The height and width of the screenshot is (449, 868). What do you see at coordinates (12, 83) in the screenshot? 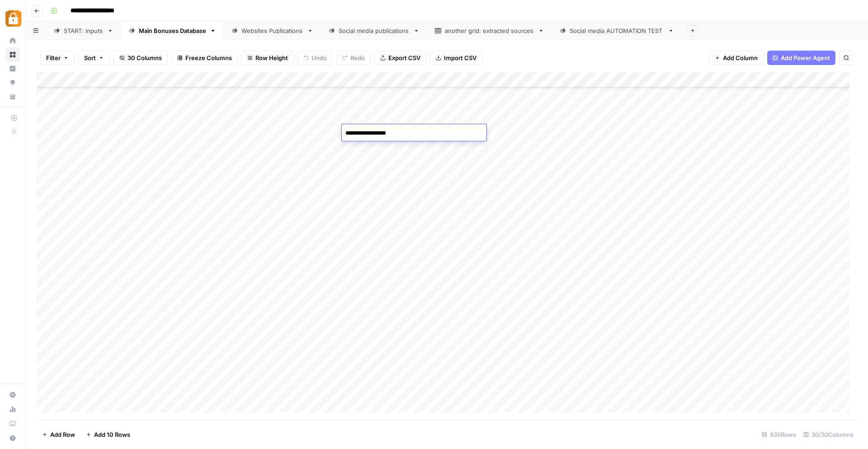
I see `a: Opportunities` at bounding box center [12, 83].